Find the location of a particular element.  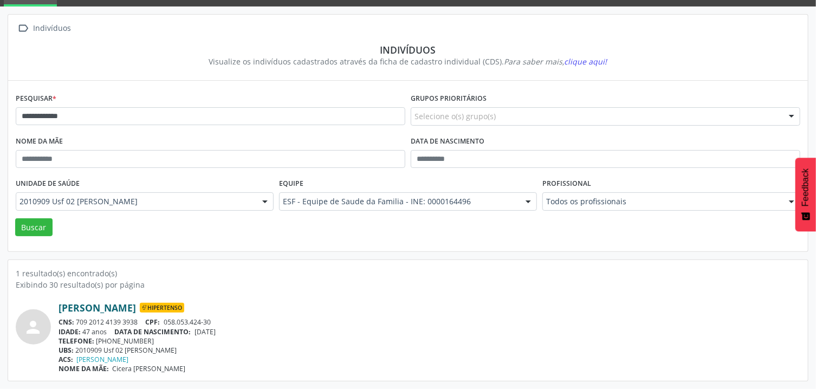

label: Grupos prioritários is located at coordinates (449, 99).